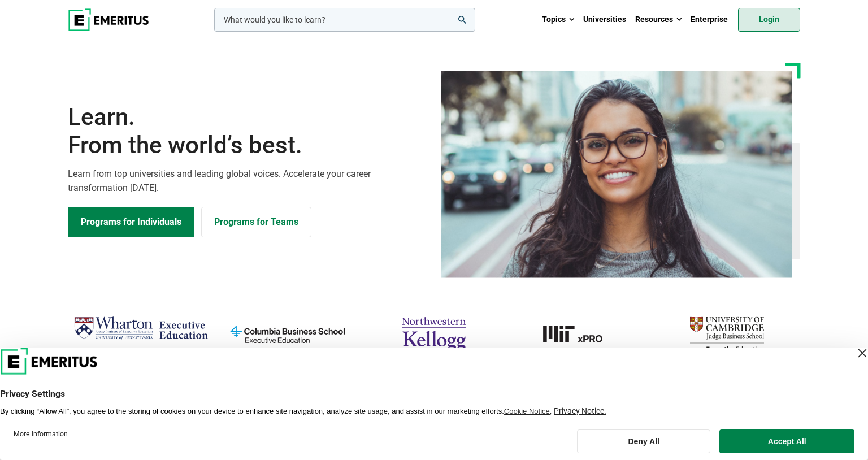  What do you see at coordinates (141, 329) in the screenshot?
I see `img: Wharton Executive Education` at bounding box center [141, 329].